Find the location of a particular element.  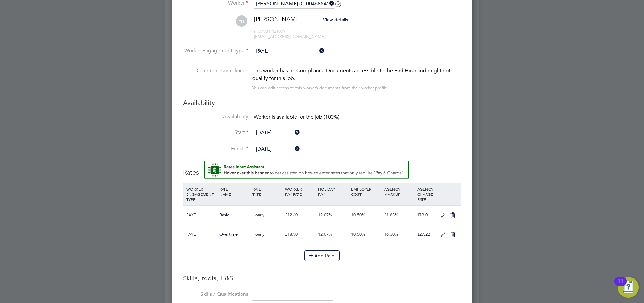

div: £18.90 is located at coordinates (300, 234).